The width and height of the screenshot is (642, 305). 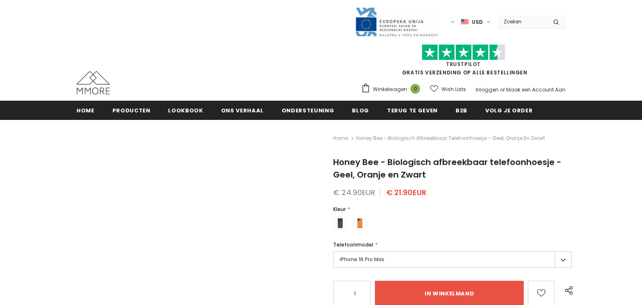 I want to click on a: Producten, so click(x=131, y=110).